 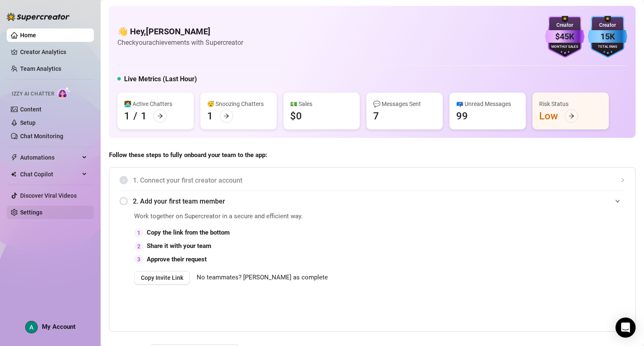 What do you see at coordinates (50, 174) in the screenshot?
I see `span: Chat Copilot` at bounding box center [50, 174].